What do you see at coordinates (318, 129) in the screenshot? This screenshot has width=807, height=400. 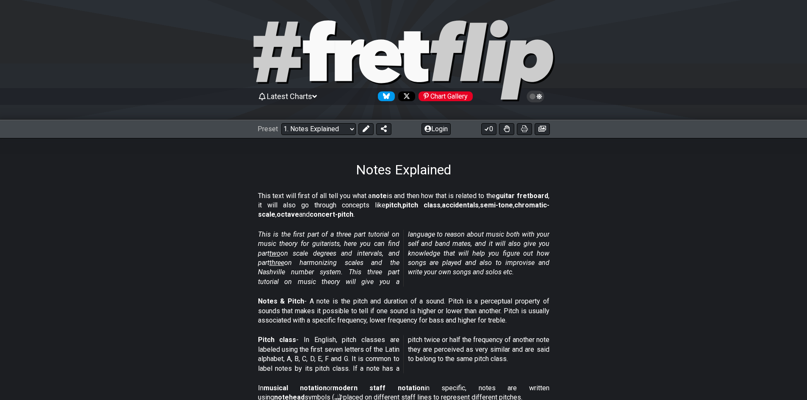 I see `select: Preset` at bounding box center [318, 129].